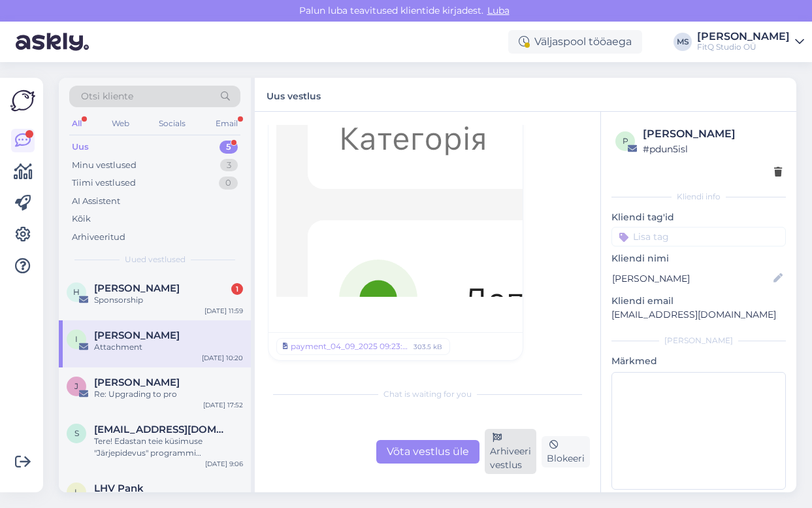  What do you see at coordinates (76, 291) in the screenshot?
I see `span: H` at bounding box center [76, 291].